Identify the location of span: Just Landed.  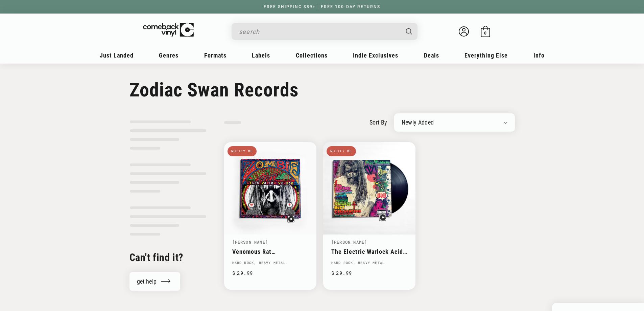
(117, 55).